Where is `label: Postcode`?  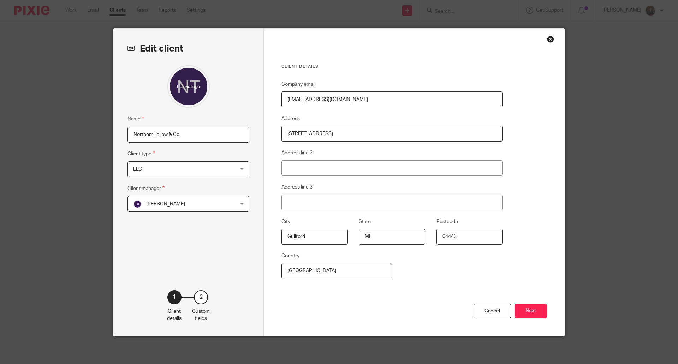
label: Postcode is located at coordinates (447, 222).